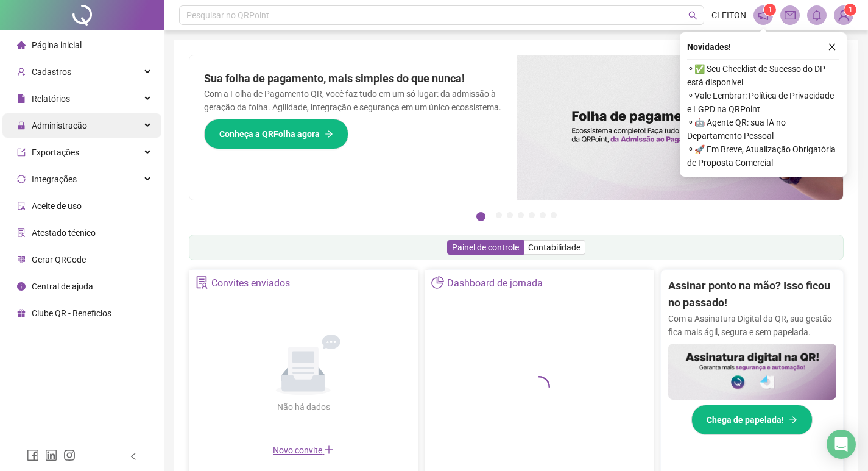 The image size is (868, 471). Describe the element at coordinates (329, 450) in the screenshot. I see `span: plus` at that location.